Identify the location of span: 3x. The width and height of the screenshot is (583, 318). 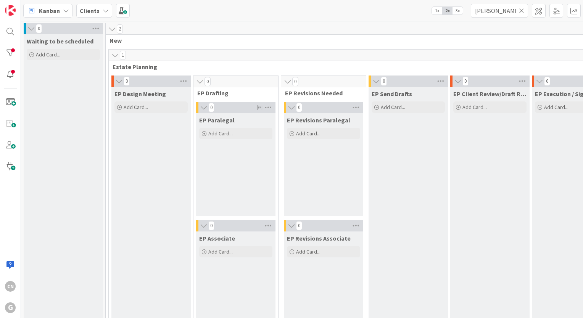
(457, 11).